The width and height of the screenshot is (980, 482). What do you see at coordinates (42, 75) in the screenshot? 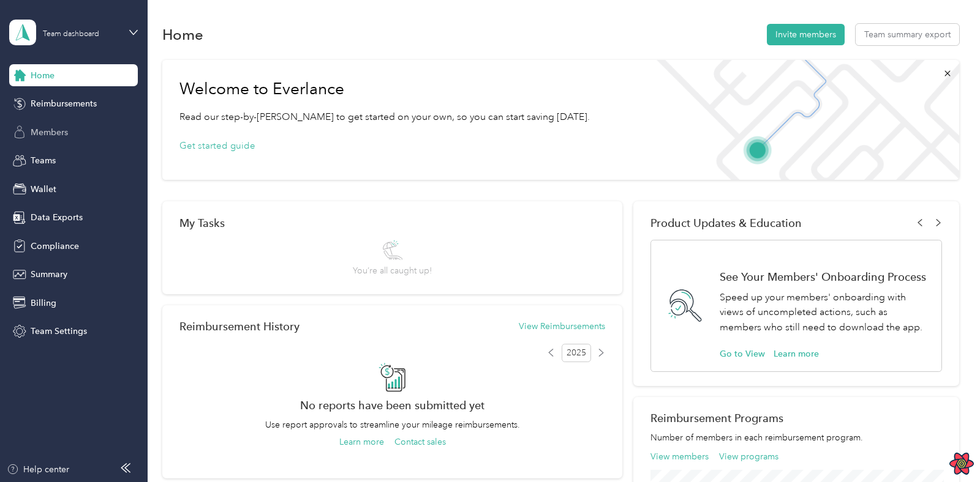
I see `span: Home` at bounding box center [42, 75].